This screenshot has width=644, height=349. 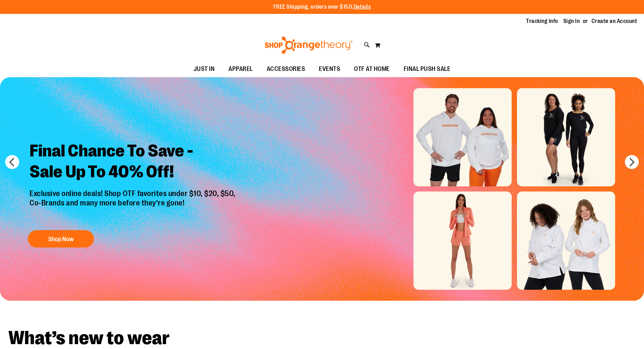 What do you see at coordinates (204, 69) in the screenshot?
I see `a: JUST IN` at bounding box center [204, 69].